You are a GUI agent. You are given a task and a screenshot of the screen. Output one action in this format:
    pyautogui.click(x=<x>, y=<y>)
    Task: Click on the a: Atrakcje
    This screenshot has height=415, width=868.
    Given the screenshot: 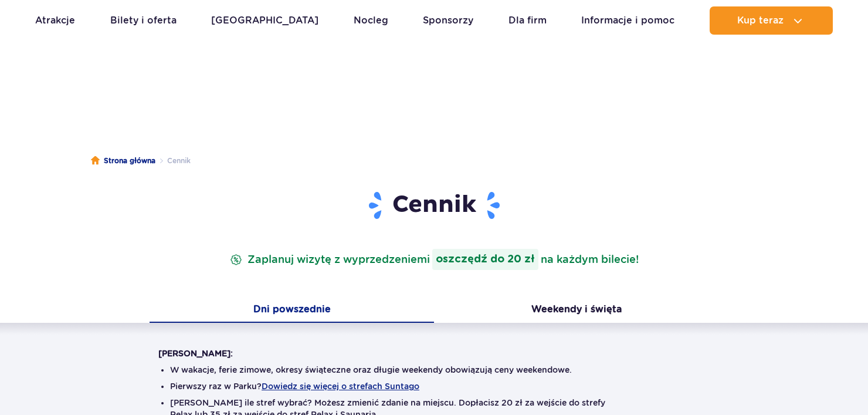 What is the action you would take?
    pyautogui.click(x=55, y=21)
    